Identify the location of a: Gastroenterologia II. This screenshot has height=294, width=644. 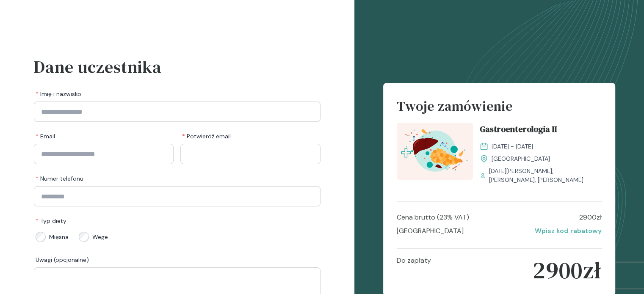
(541, 131).